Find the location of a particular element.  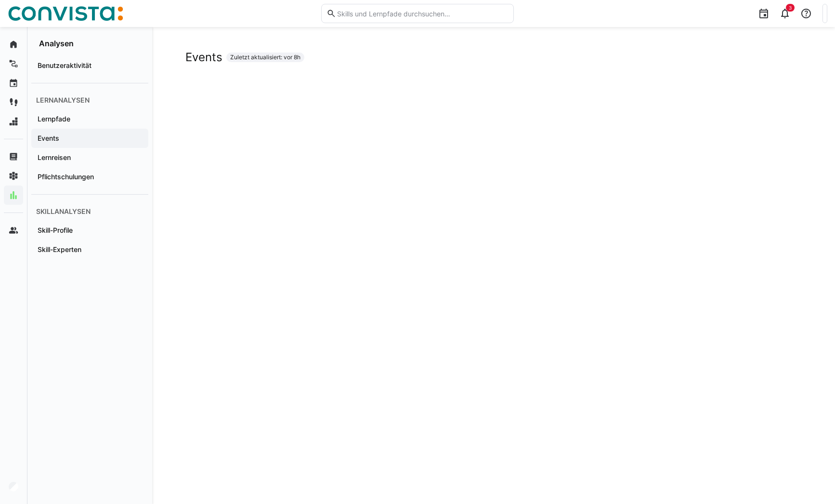

span: Zuletzt aktualisiert: vor 8h is located at coordinates (266, 58).